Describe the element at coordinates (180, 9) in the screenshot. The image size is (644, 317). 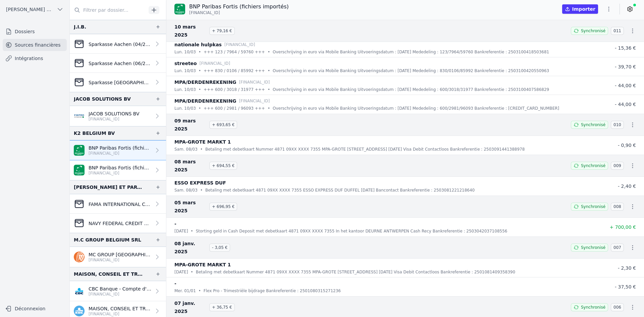
I see `img: BNP_BE_BUSINESS_GEBABEBB.png` at that location.